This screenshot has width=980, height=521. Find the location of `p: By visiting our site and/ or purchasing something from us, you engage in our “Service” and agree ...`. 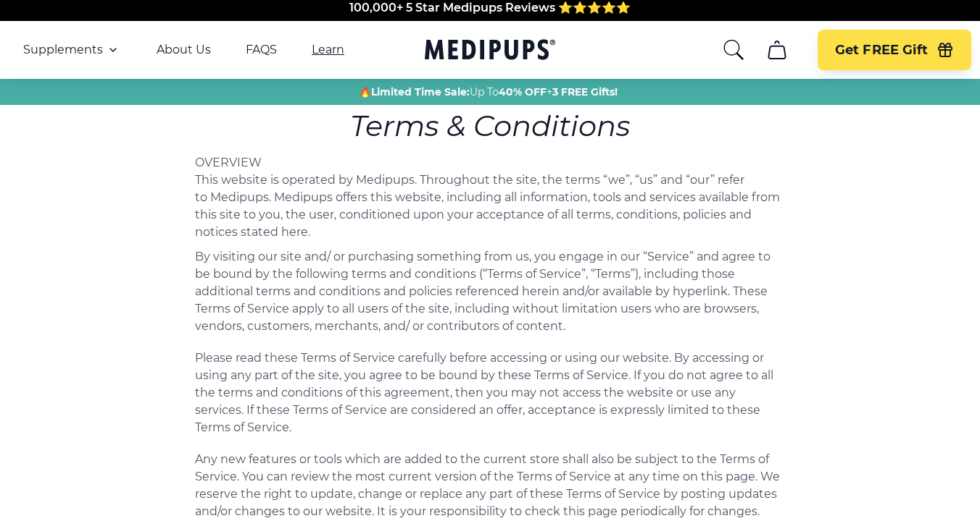

p: By visiting our site and/ or purchasing something from us, you engage in our “Service” and agree ... is located at coordinates (490, 292).